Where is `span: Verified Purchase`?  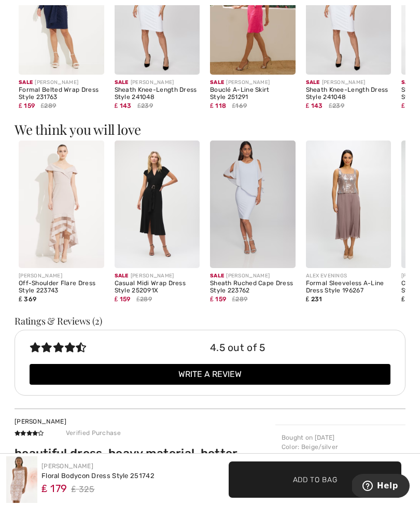 span: Verified Purchase is located at coordinates (93, 433).